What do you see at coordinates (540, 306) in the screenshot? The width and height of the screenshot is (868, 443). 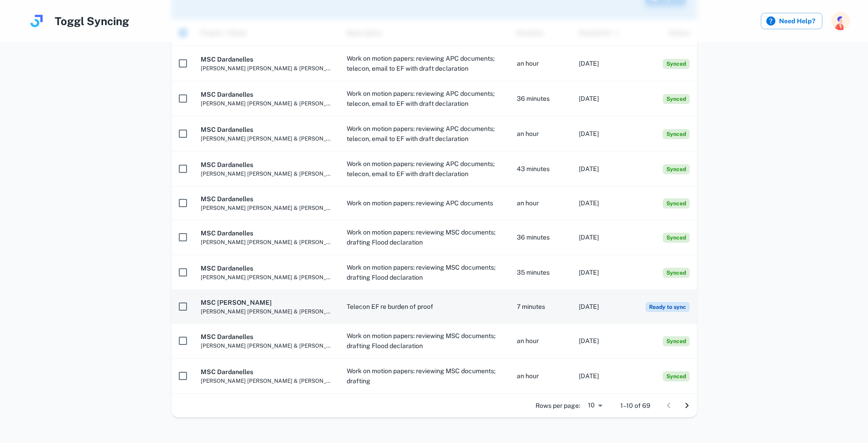 I see `td: 7 minutes` at bounding box center [540, 306].